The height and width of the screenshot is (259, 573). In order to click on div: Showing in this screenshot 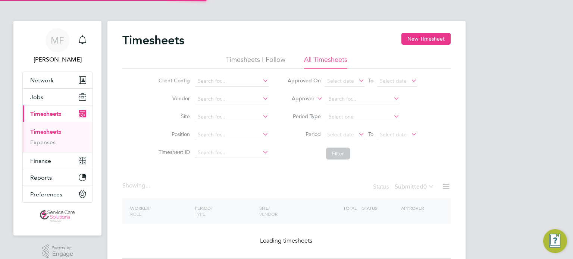, I will do `click(137, 186)`.